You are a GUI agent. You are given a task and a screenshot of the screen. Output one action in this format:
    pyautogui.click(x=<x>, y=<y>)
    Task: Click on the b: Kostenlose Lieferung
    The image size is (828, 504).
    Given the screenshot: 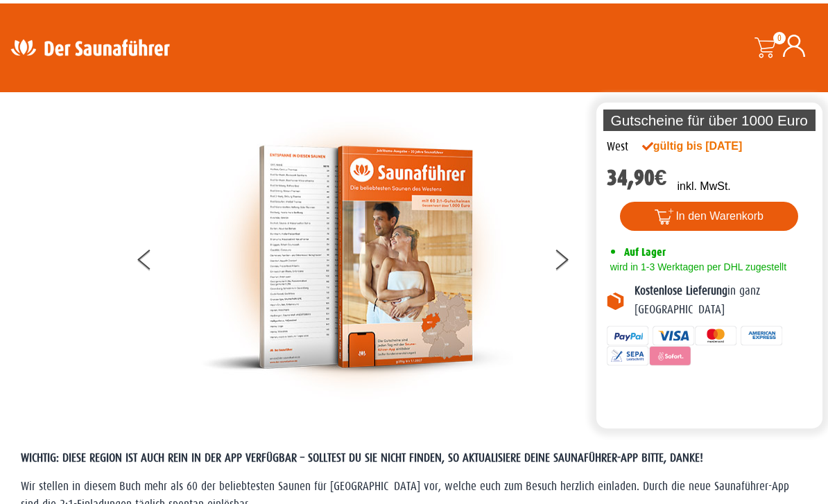 What is the action you would take?
    pyautogui.click(x=681, y=290)
    